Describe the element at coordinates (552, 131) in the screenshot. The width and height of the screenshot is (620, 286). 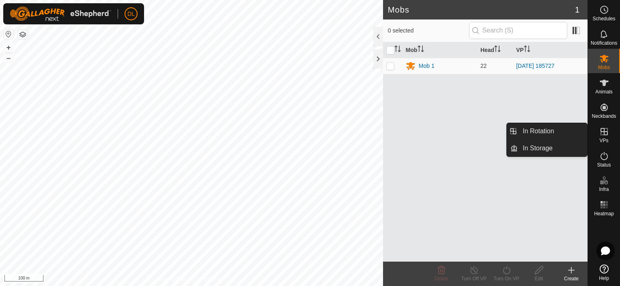
I see `a: In Rotation` at that location.